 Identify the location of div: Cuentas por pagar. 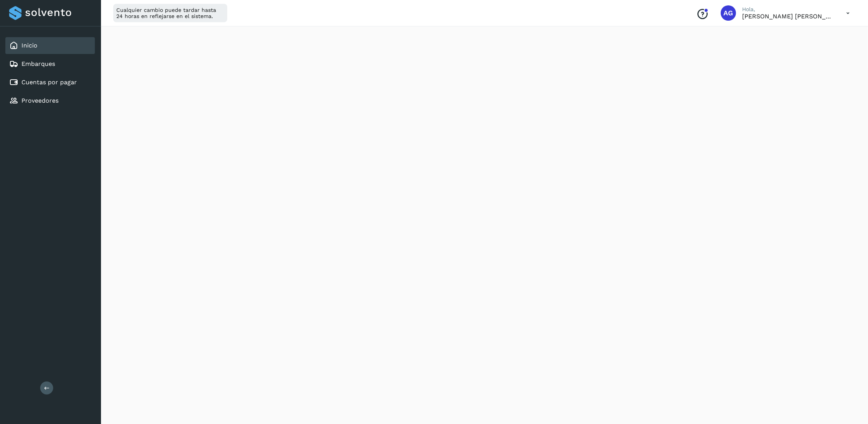
(50, 82).